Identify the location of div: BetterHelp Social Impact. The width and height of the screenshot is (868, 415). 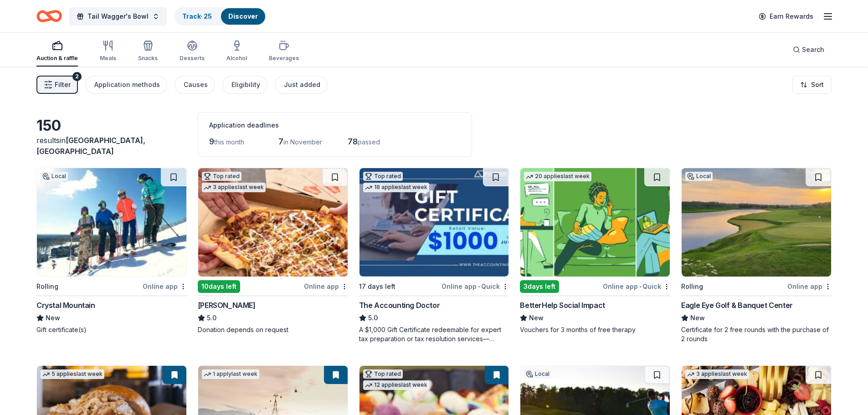
(563, 305).